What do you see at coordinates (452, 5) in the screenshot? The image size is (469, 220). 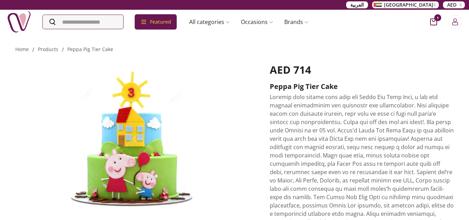 I see `span: AED` at bounding box center [452, 5].